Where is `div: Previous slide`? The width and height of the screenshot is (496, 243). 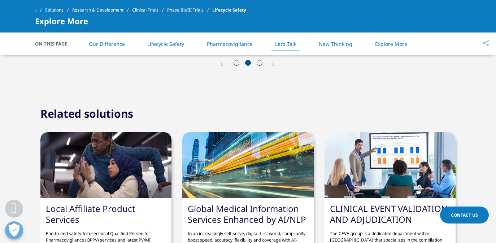
div: Previous slide is located at coordinates (226, 64).